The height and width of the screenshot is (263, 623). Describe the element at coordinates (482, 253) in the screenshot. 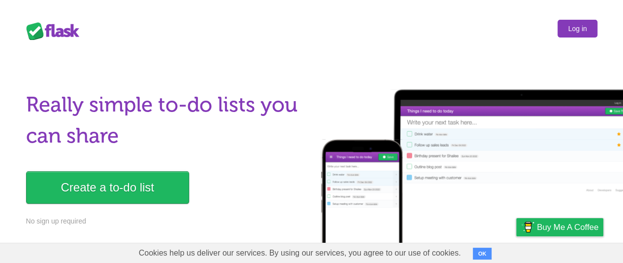

I see `button: OK` at that location.